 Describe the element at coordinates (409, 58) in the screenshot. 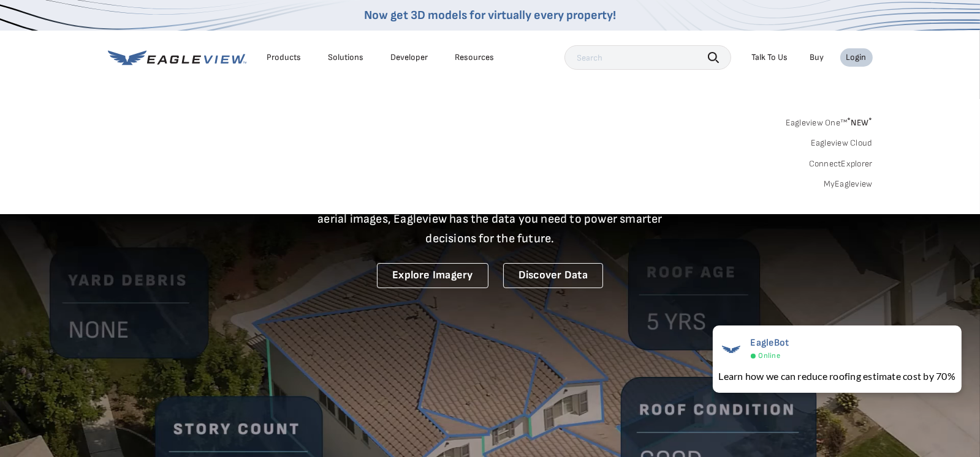

I see `a: Developer` at that location.